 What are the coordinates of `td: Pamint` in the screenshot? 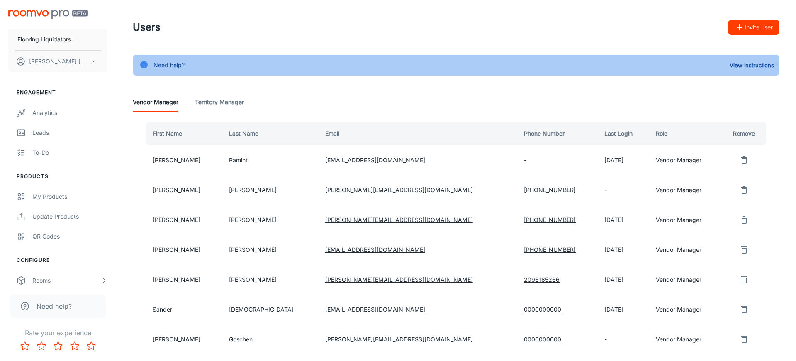 It's located at (270, 160).